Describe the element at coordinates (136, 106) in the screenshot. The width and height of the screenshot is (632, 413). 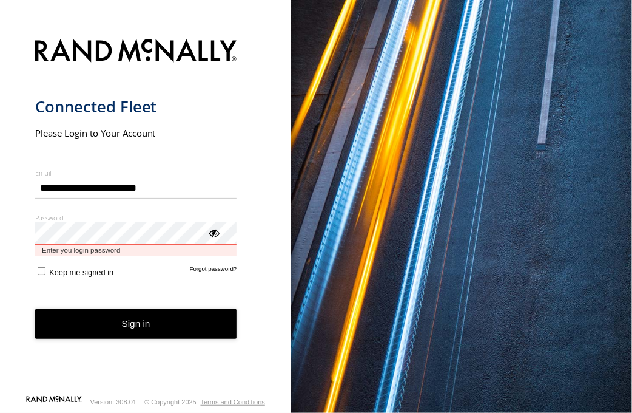
I see `h1: Connected Fleet` at that location.